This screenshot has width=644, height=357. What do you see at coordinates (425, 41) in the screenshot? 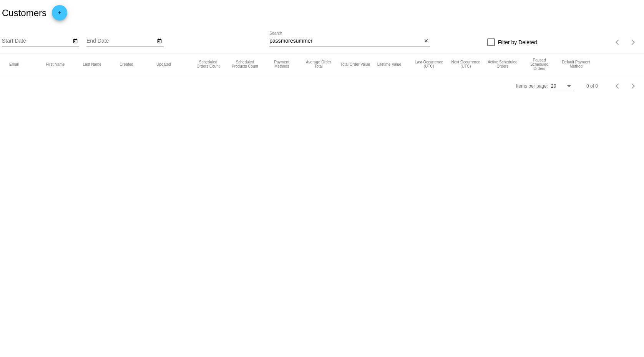
I see `button: Clear` at bounding box center [425, 41].